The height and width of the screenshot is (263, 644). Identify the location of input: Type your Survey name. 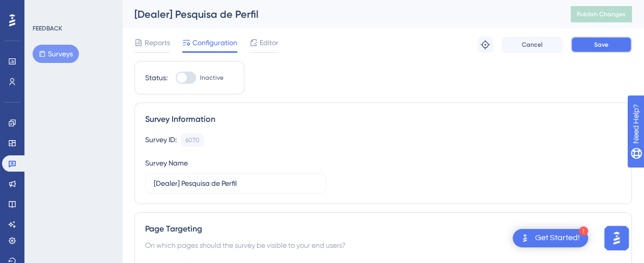
(236, 184).